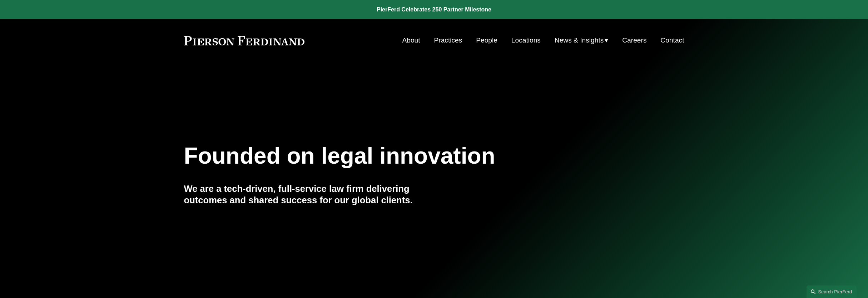 This screenshot has height=298, width=868. Describe the element at coordinates (673, 40) in the screenshot. I see `a: Contact` at that location.